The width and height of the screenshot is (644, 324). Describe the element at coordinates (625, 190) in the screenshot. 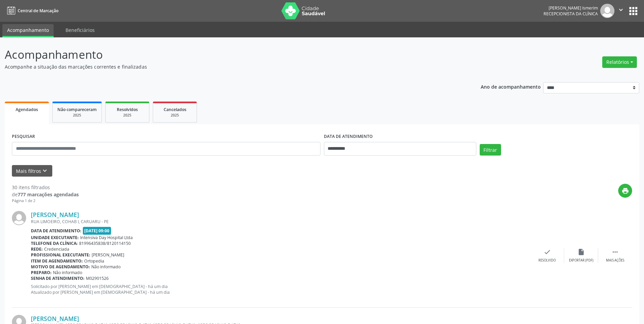

I see `button: print` at that location.